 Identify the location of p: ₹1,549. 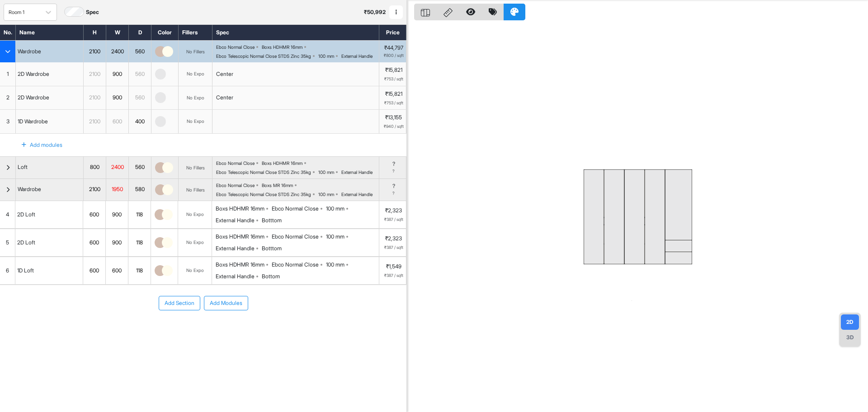
(394, 267).